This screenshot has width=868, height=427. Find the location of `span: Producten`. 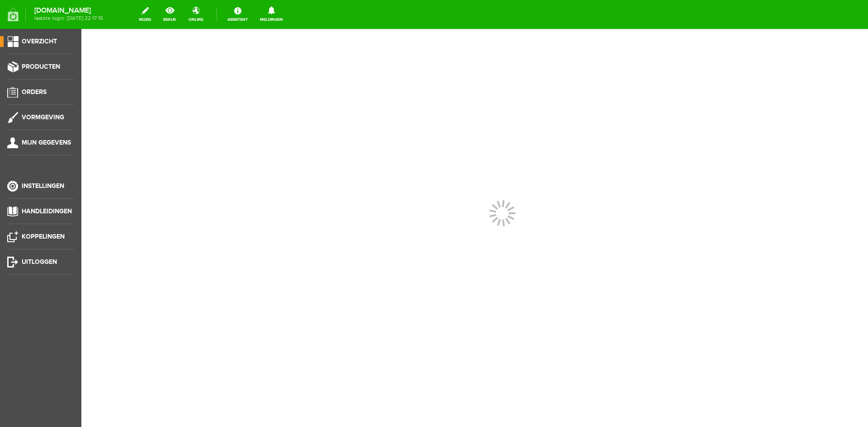

span: Producten is located at coordinates (41, 67).